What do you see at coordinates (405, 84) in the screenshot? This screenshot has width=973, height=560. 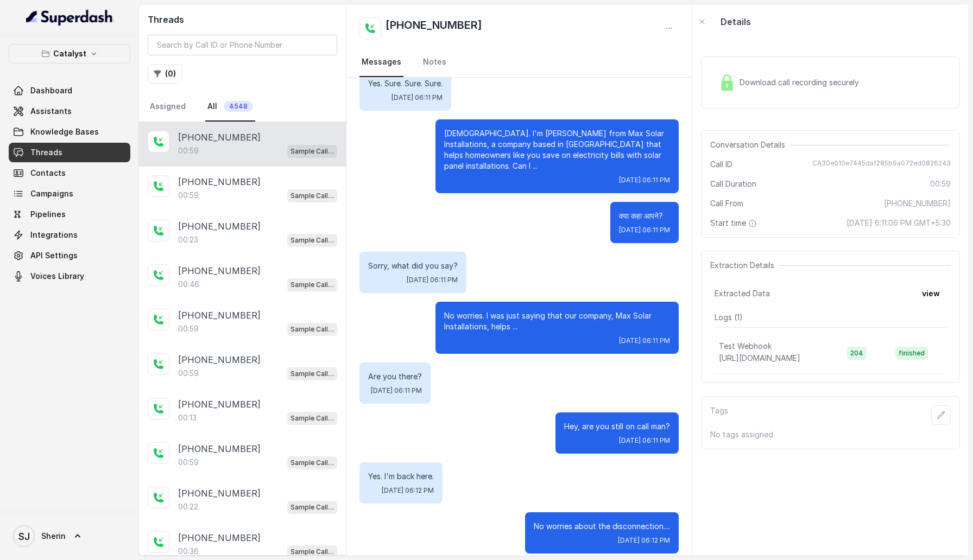 I see `p: Yes. Sure. Sure. Sure.` at bounding box center [405, 84].